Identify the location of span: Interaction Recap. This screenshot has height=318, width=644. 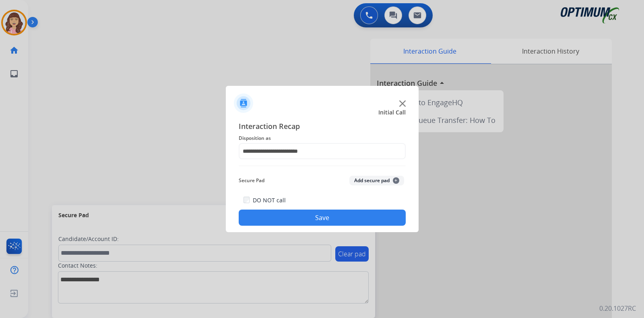
(322, 127).